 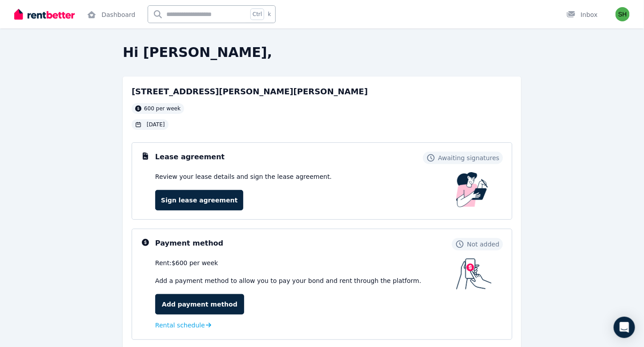 What do you see at coordinates (257, 14) in the screenshot?
I see `span: Ctrl` at bounding box center [257, 14].